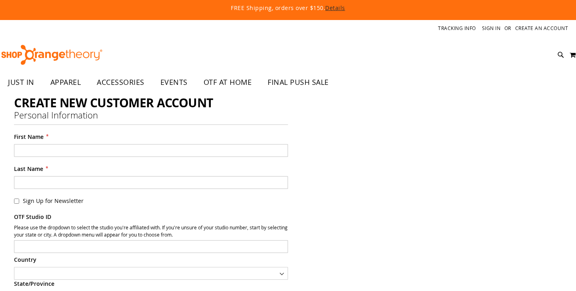  Describe the element at coordinates (25, 259) in the screenshot. I see `span: Country` at that location.